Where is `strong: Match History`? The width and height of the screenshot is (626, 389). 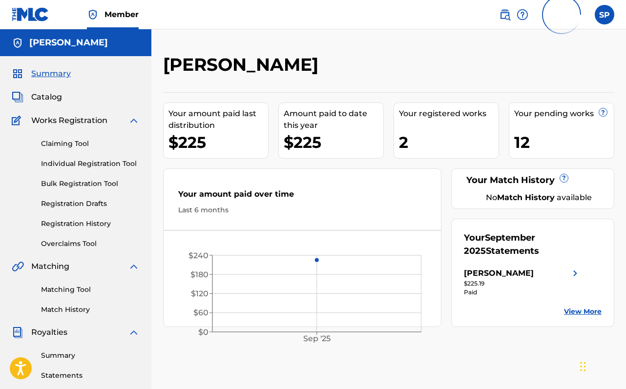
strong: Match History is located at coordinates (526, 197).